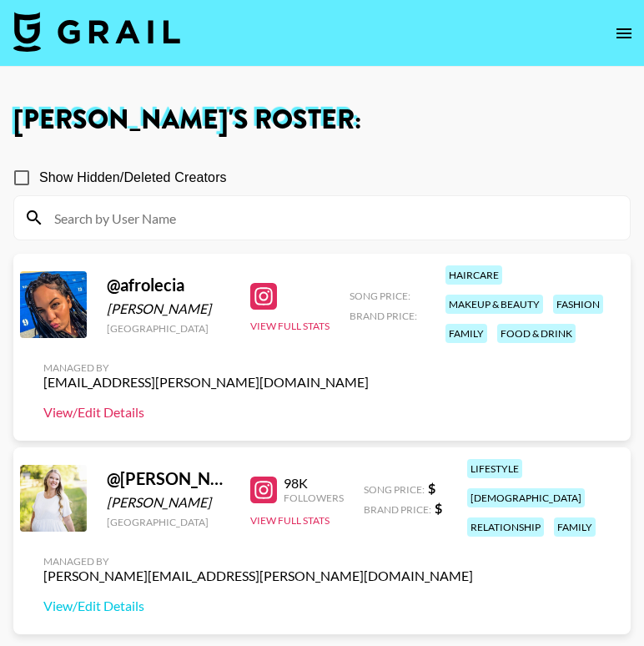 This screenshot has height=646, width=644. Describe the element at coordinates (495, 468) in the screenshot. I see `div: lifestyle` at that location.